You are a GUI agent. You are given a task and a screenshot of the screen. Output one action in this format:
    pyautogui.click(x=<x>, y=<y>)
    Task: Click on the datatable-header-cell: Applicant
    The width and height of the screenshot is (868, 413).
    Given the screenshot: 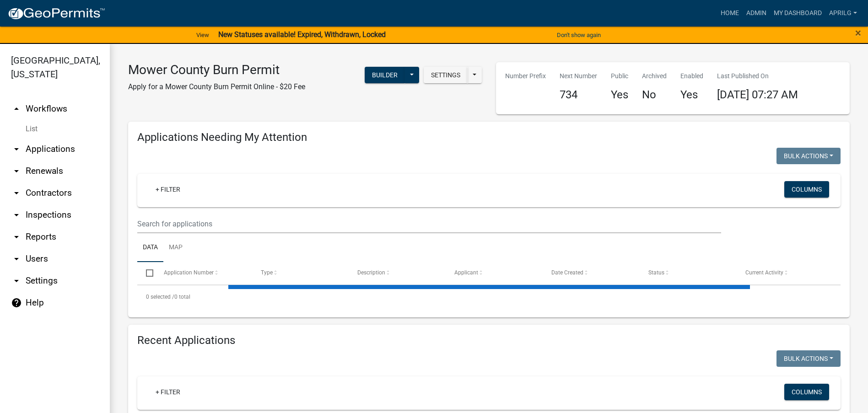 What is the action you would take?
    pyautogui.click(x=494, y=273)
    